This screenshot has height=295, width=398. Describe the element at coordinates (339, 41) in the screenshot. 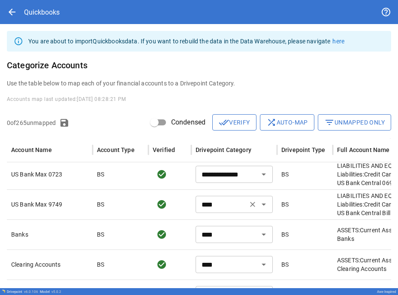

I see `a: here` at that location.